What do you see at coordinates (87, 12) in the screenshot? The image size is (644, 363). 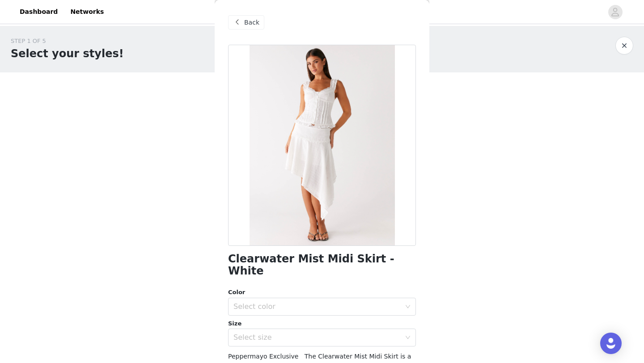 I see `a: Networks` at bounding box center [87, 12].